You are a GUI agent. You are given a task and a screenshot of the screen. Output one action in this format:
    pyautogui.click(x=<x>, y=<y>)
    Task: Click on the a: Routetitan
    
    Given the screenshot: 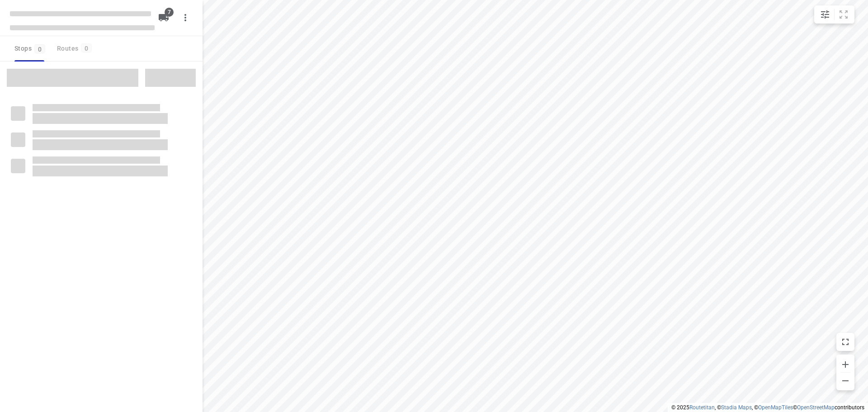 What is the action you would take?
    pyautogui.click(x=702, y=407)
    